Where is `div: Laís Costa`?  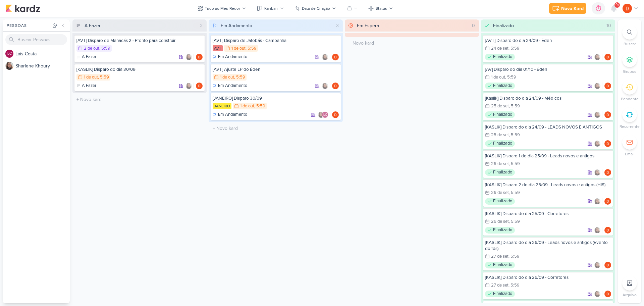
div: Laís Costa is located at coordinates (9, 53).